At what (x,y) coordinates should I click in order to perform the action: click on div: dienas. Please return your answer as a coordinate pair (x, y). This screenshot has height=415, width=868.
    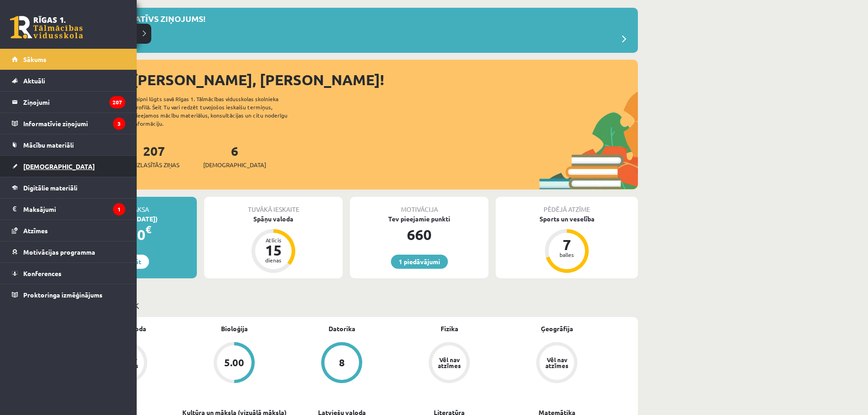
    Looking at the image, I should click on (273, 260).